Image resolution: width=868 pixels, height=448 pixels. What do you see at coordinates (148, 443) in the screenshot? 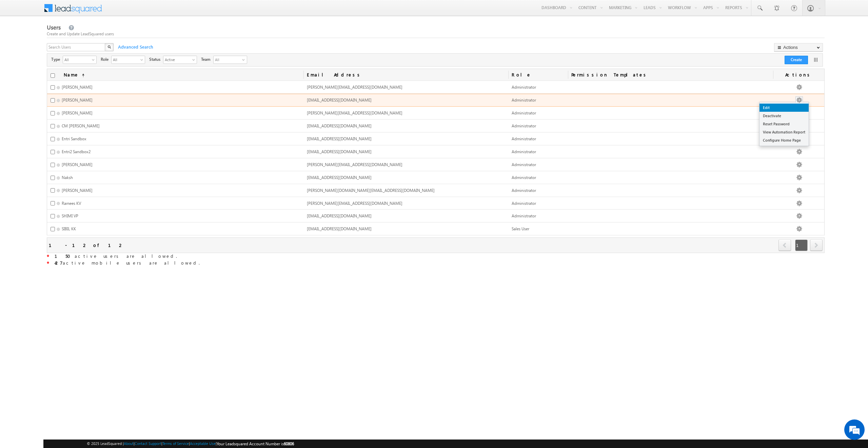
I see `a: Contact Support` at bounding box center [148, 443].